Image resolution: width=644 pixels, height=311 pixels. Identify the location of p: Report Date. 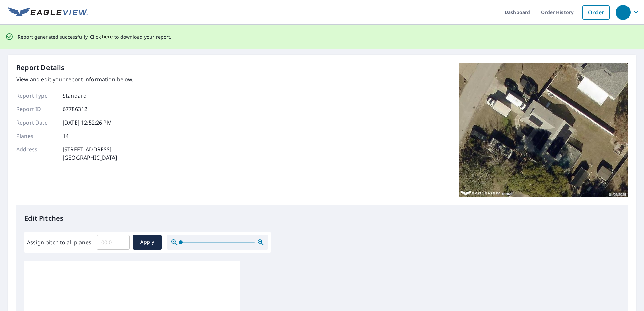
(36, 123).